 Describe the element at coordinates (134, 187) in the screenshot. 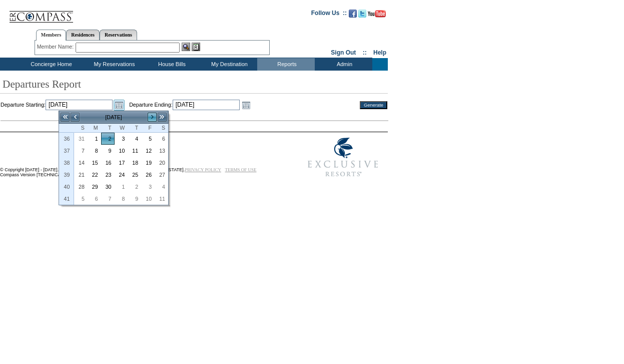

I see `td: Thursday, October 02, 2025` at that location.